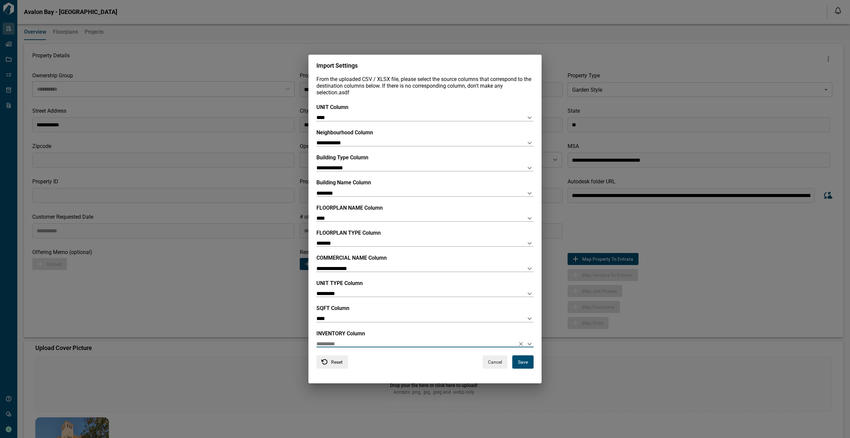 The width and height of the screenshot is (850, 438). I want to click on span: INVENTORY Column, so click(341, 333).